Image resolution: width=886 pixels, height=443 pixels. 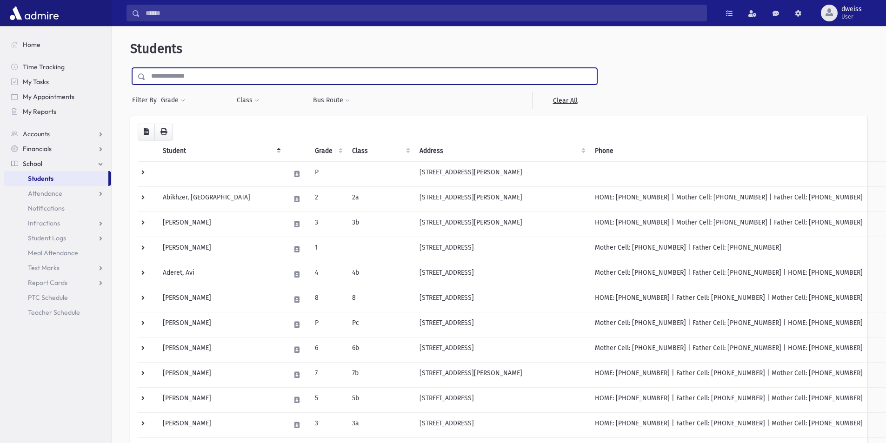 I want to click on input: Search, so click(x=423, y=13).